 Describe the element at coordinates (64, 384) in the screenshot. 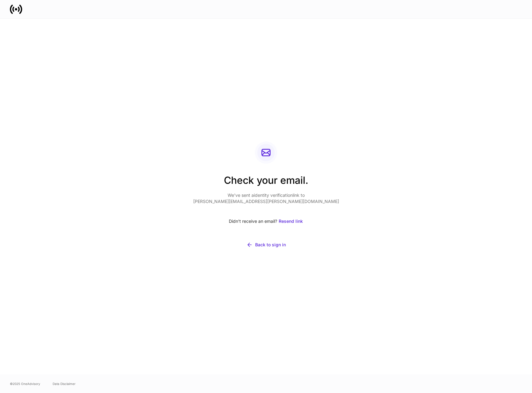

I see `a: Data Disclaimer` at that location.